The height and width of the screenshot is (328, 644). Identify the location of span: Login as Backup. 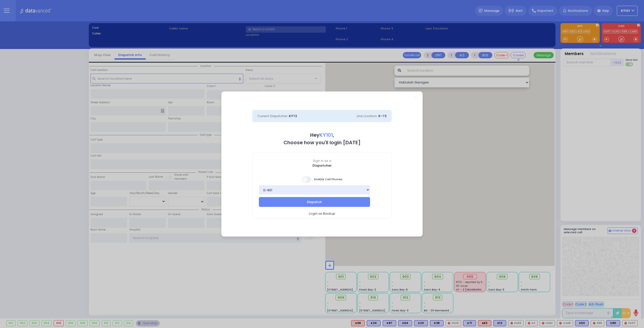
(322, 214).